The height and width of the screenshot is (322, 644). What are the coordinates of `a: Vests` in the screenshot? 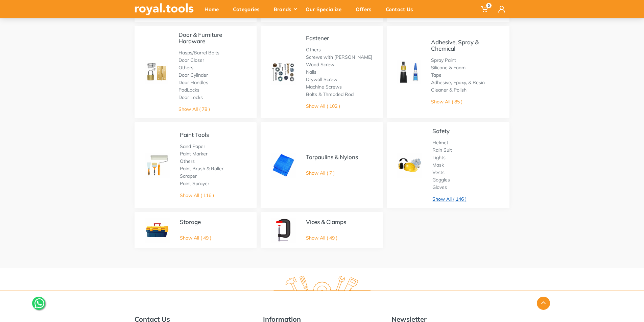 It's located at (439, 172).